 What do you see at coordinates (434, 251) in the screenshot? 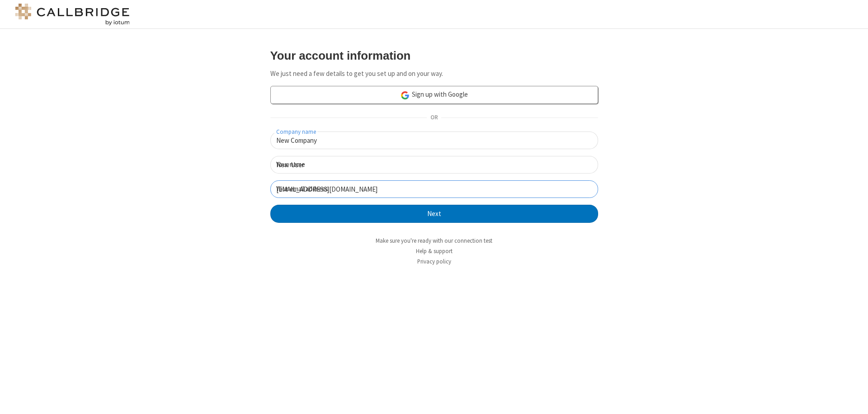
I see `a: Help & support` at bounding box center [434, 251].